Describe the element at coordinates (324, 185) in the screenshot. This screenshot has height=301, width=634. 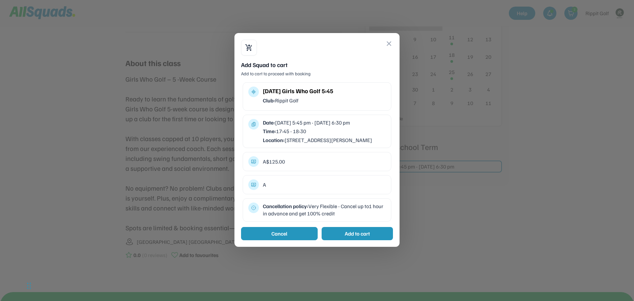
I see `div: A` at that location.